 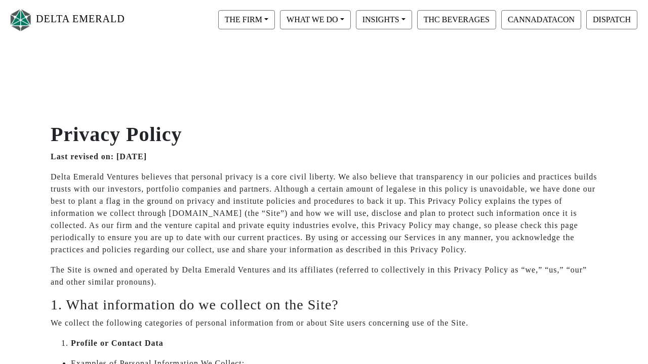 What do you see at coordinates (116, 134) in the screenshot?
I see `strong: Privacy Policy` at bounding box center [116, 134].